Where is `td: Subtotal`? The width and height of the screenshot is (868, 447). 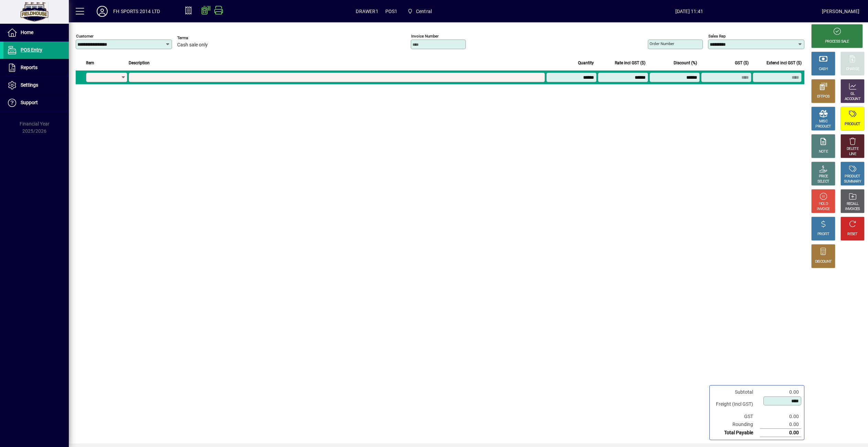 td: Subtotal is located at coordinates (736, 392).